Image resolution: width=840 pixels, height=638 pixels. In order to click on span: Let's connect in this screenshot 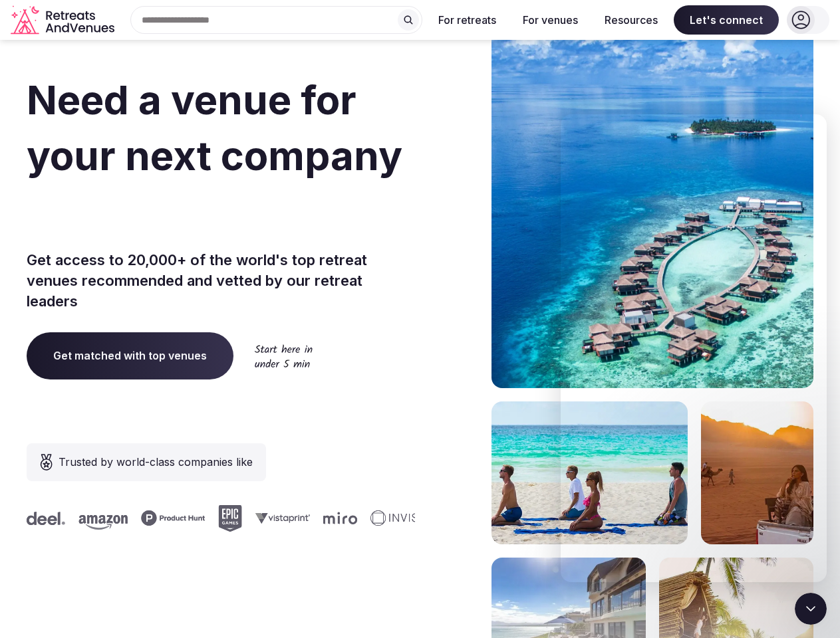, I will do `click(726, 20)`.